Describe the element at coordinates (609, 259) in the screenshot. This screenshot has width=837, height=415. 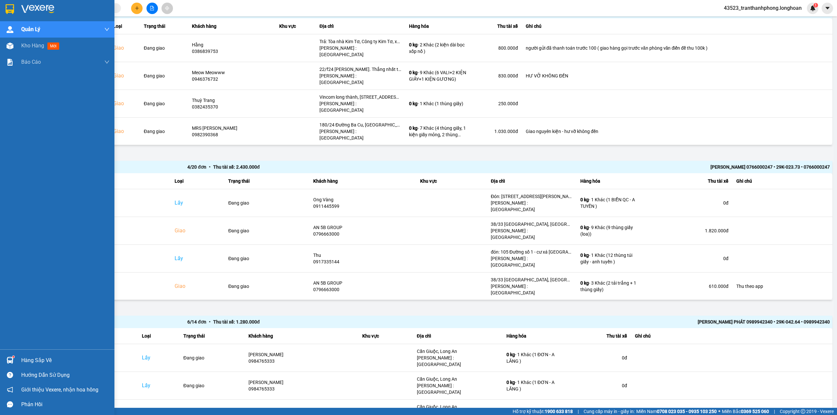
I see `div: - 1 Khác (12 thùng túi giấy - anh tuyến )` at that location.